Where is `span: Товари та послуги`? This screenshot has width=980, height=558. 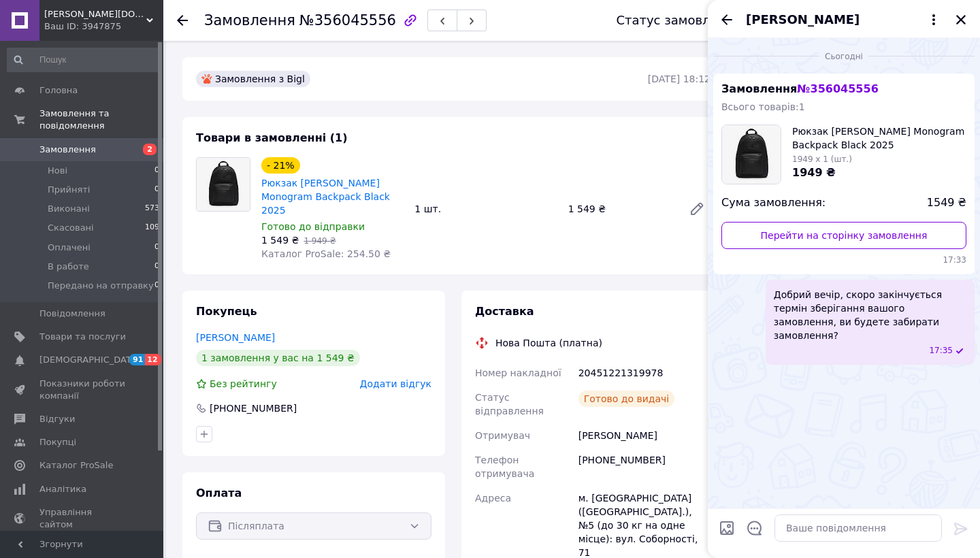 span: Товари та послуги is located at coordinates (83, 337).